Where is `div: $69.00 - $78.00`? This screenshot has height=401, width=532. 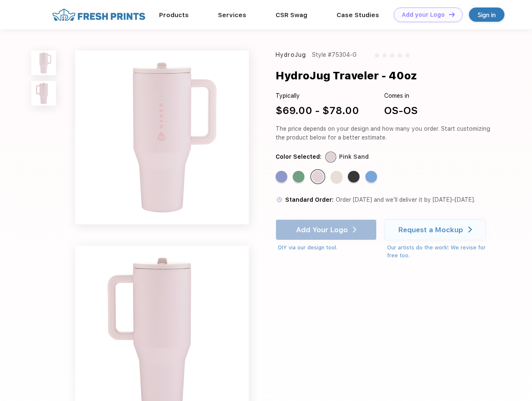
div: $69.00 - $78.00 is located at coordinates (318, 111).